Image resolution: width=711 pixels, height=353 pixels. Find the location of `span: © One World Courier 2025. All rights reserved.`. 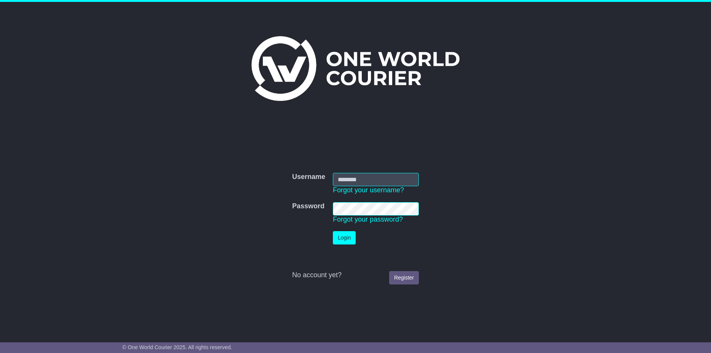

span: © One World Courier 2025. All rights reserved. is located at coordinates (177, 347).